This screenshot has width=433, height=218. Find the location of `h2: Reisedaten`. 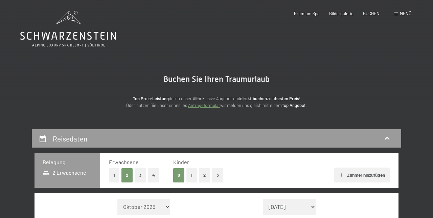

h2: Reisedaten is located at coordinates (70, 138).